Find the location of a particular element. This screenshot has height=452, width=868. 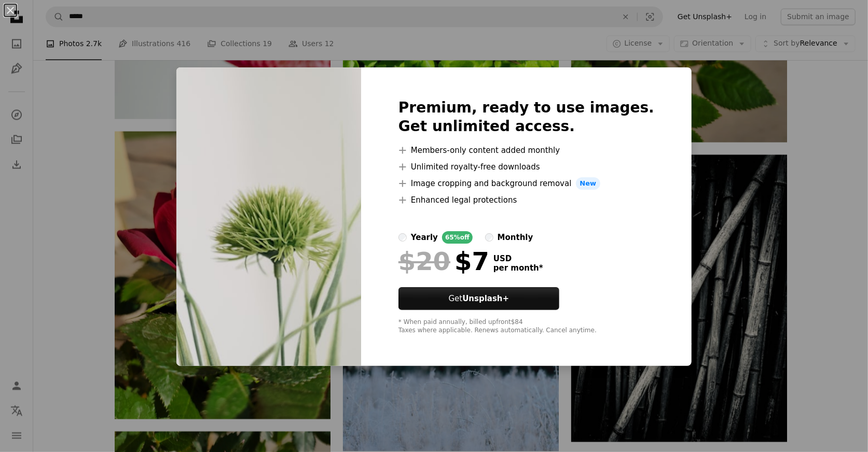

img: premium_photo-1713823800035-63ad9380eef9 is located at coordinates (268, 217).